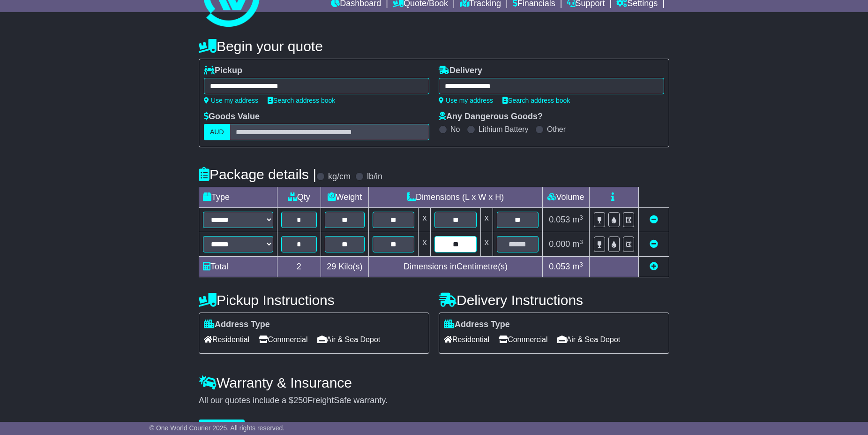 The image size is (868, 435). I want to click on td: 2, so click(299, 266).